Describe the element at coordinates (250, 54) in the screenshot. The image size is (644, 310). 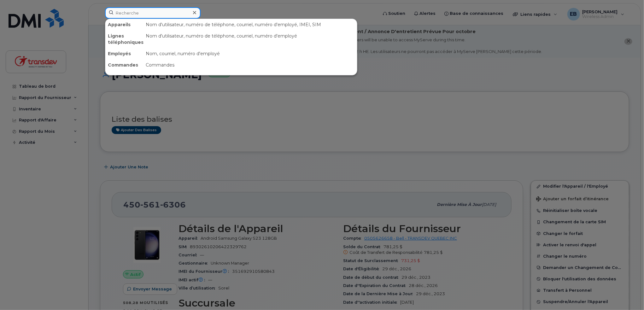
I see `div: Nom, courriel, numéro d'employé` at that location.